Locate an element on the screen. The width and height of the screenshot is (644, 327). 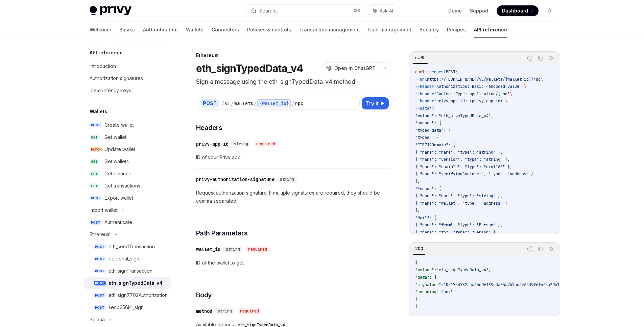
div: rpc is located at coordinates (299, 103).